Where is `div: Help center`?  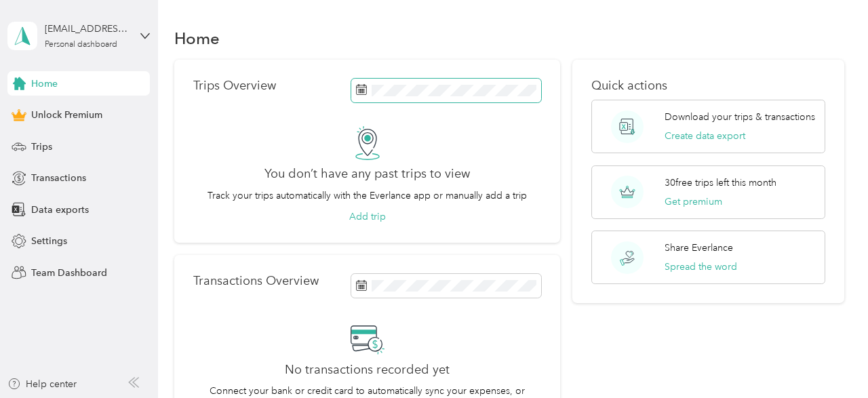 div: Help center is located at coordinates (42, 383).